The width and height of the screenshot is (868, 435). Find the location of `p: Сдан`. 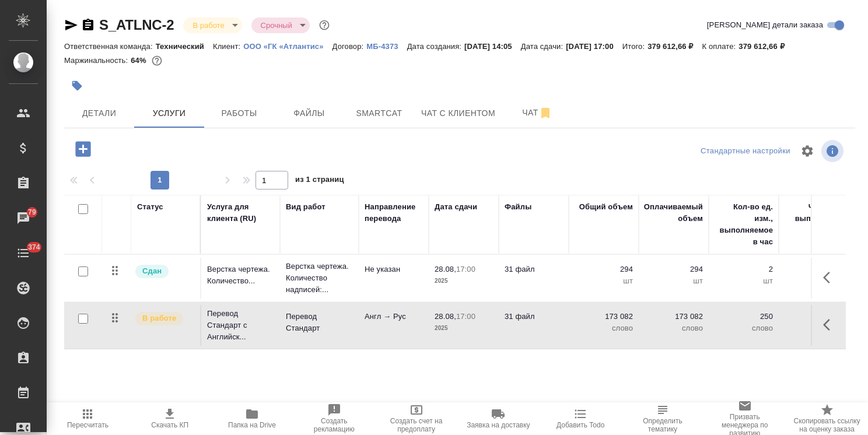

p: Сдан is located at coordinates (152, 271).